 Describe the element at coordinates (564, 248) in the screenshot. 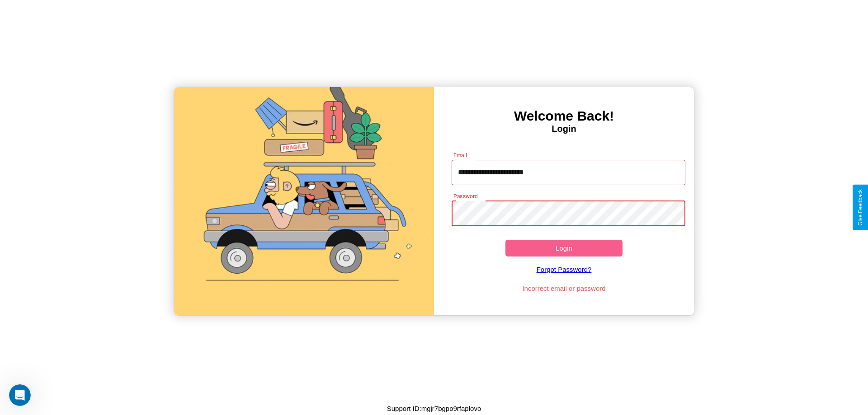

I see `button: Login` at that location.